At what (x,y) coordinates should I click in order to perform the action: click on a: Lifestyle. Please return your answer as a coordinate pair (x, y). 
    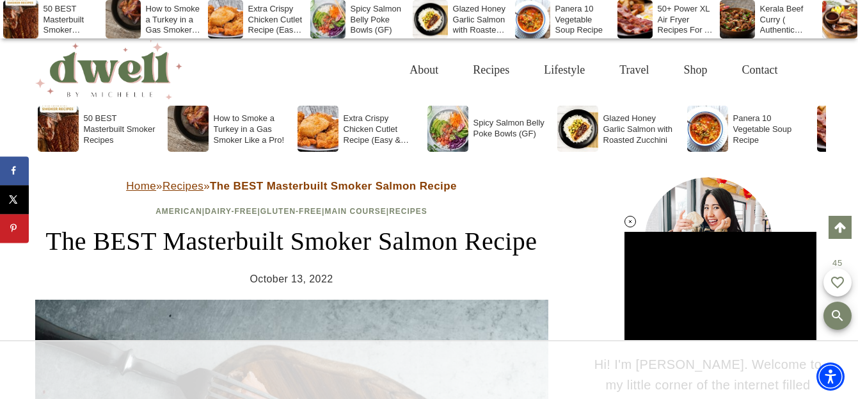
    Looking at the image, I should click on (564, 70).